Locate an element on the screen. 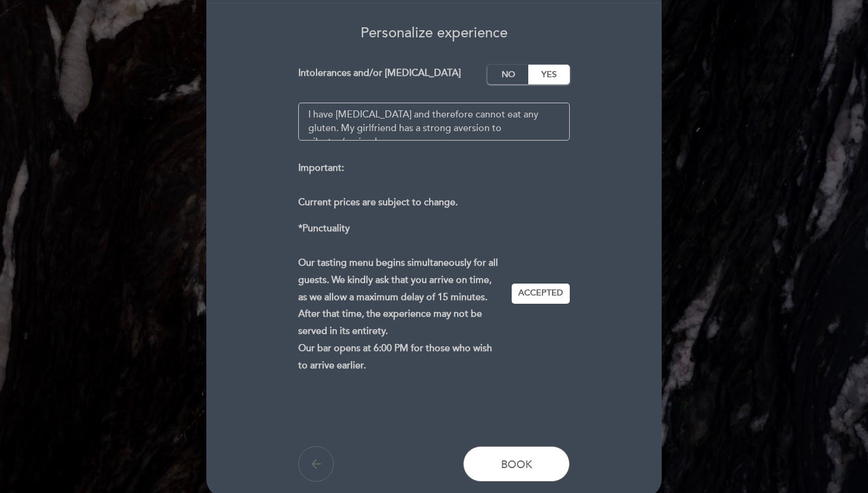 The image size is (868, 493). button: arrow_back is located at coordinates (316, 464).